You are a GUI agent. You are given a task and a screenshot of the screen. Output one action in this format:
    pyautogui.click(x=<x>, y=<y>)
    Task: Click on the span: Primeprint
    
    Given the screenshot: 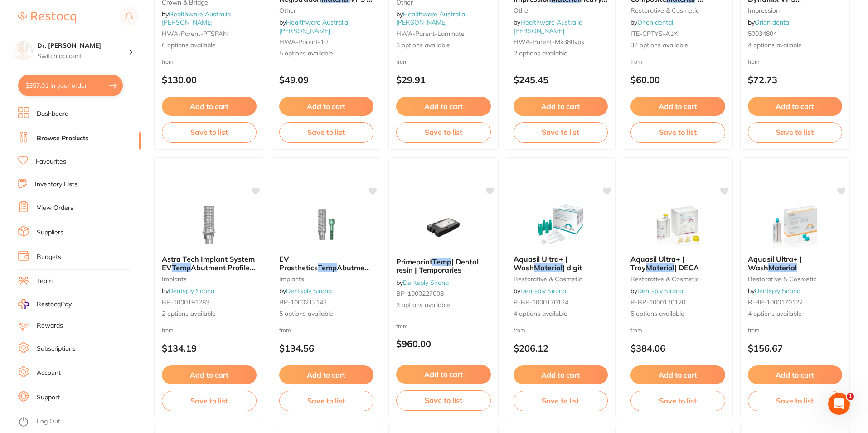 What is the action you would take?
    pyautogui.click(x=415, y=261)
    